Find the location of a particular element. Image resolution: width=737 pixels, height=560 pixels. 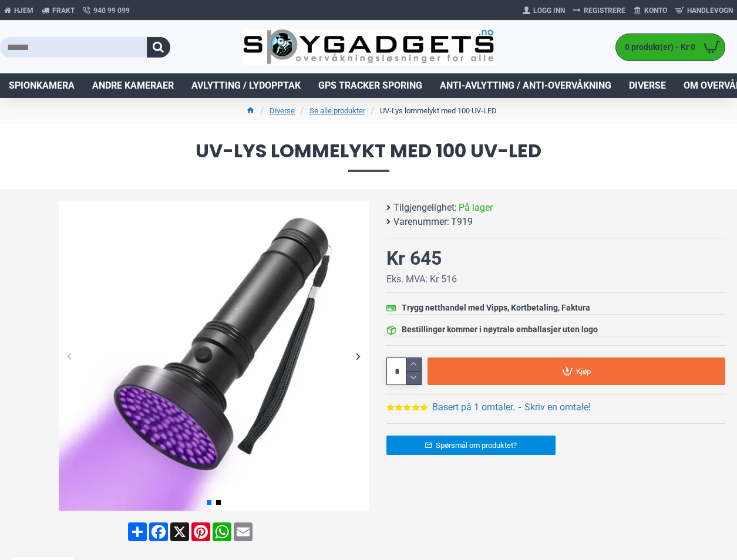

a: Facebook is located at coordinates (159, 532).